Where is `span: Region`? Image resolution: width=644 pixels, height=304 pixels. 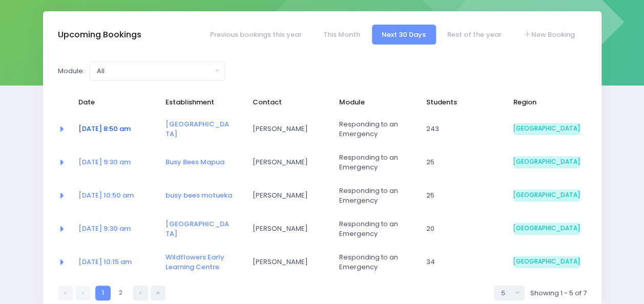
span: Region is located at coordinates (547, 102).